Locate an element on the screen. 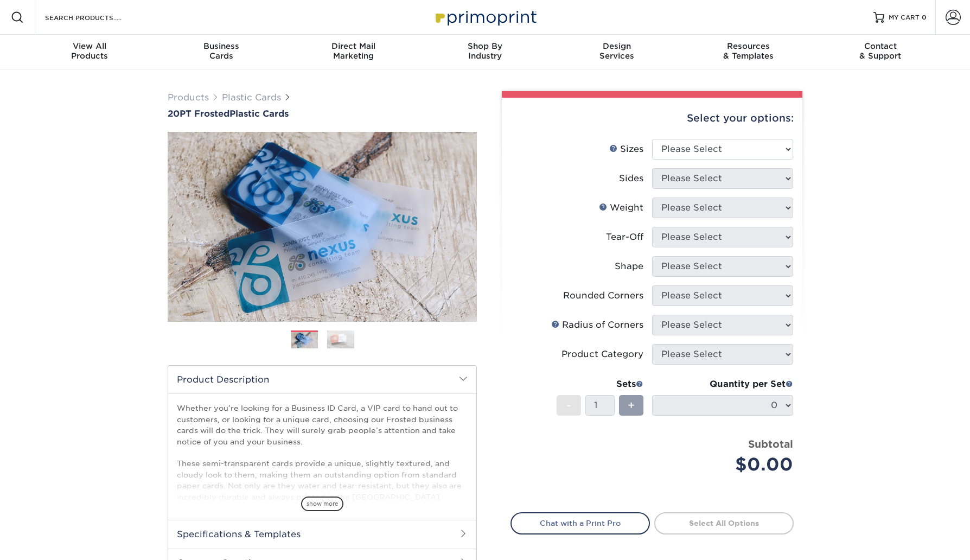 The height and width of the screenshot is (560, 970). a: Shop ByIndustry is located at coordinates (485, 52).